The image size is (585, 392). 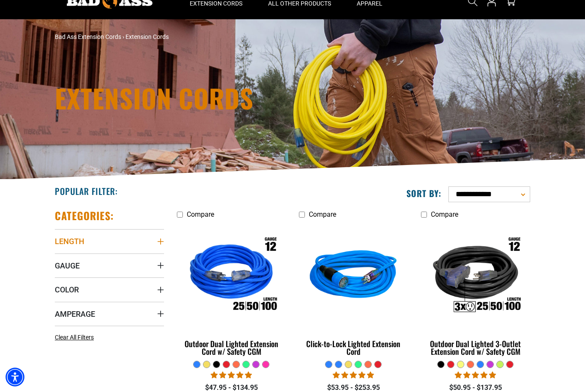 I want to click on span: Extension Cords, so click(x=147, y=37).